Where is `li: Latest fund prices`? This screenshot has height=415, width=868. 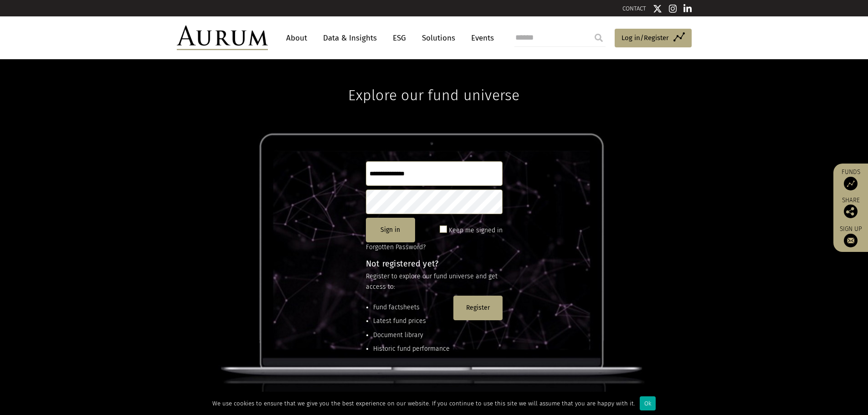
li: Latest fund prices is located at coordinates (412, 321).